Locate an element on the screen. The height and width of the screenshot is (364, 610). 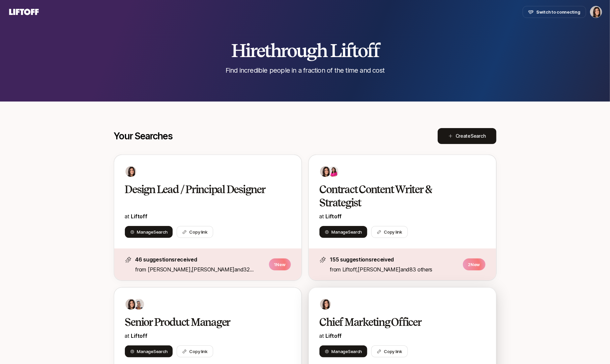
h2: Senior Product Manager is located at coordinates (201, 322).